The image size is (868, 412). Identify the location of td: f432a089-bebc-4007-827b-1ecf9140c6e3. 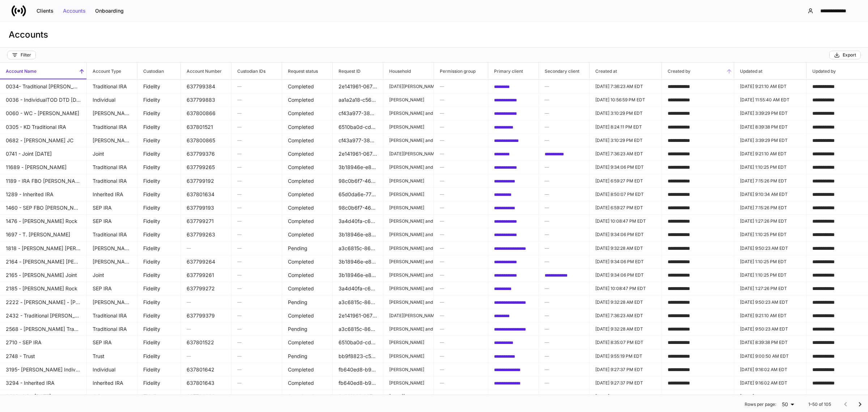
(513, 275).